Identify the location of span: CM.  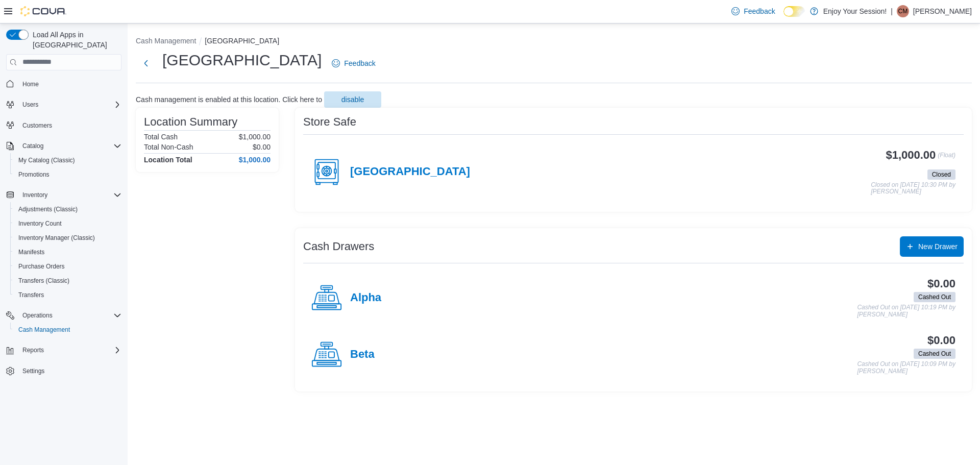
(903, 11).